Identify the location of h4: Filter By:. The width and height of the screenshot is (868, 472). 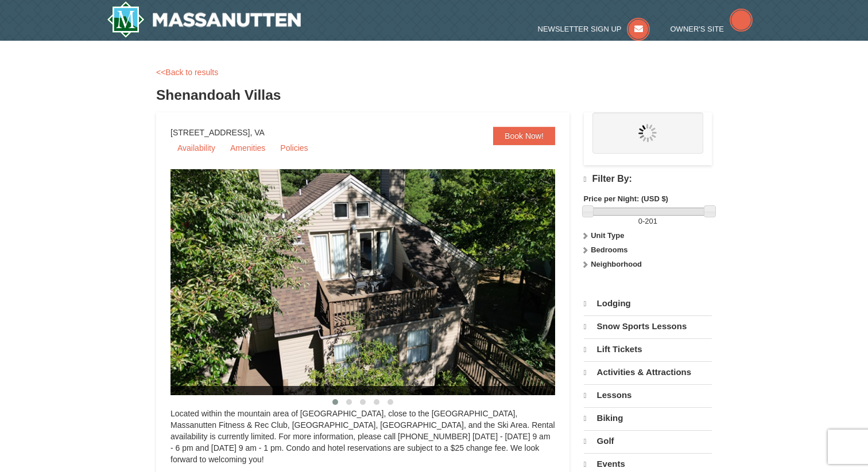
(648, 179).